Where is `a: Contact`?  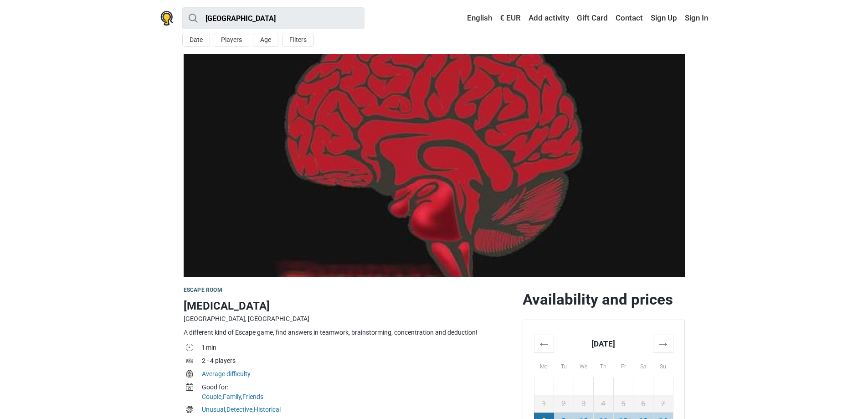
a: Contact is located at coordinates (630, 18).